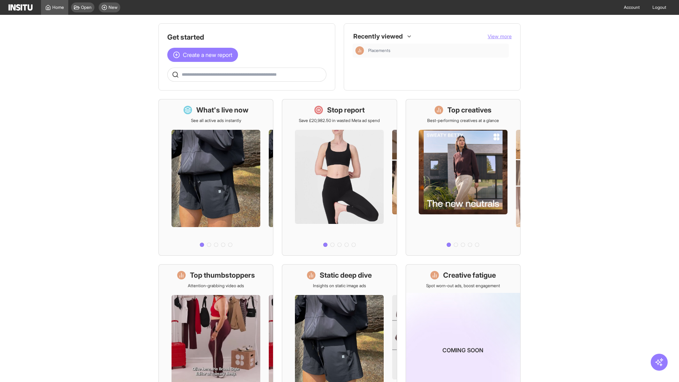 Image resolution: width=679 pixels, height=382 pixels. Describe the element at coordinates (223, 275) in the screenshot. I see `h1: Top thumbstoppers` at that location.